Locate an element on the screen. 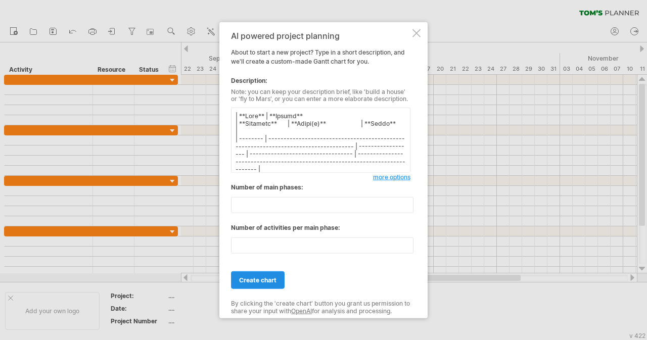 Image resolution: width=647 pixels, height=340 pixels. a: OpenAI is located at coordinates (301, 310).